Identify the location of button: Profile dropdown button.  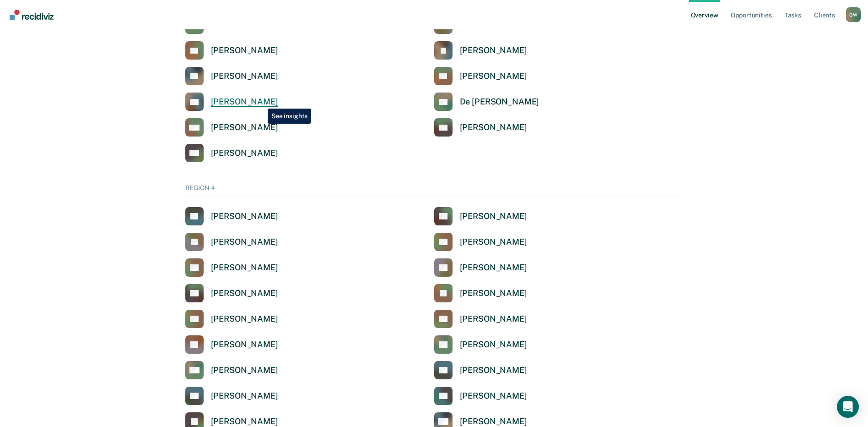
(853, 15).